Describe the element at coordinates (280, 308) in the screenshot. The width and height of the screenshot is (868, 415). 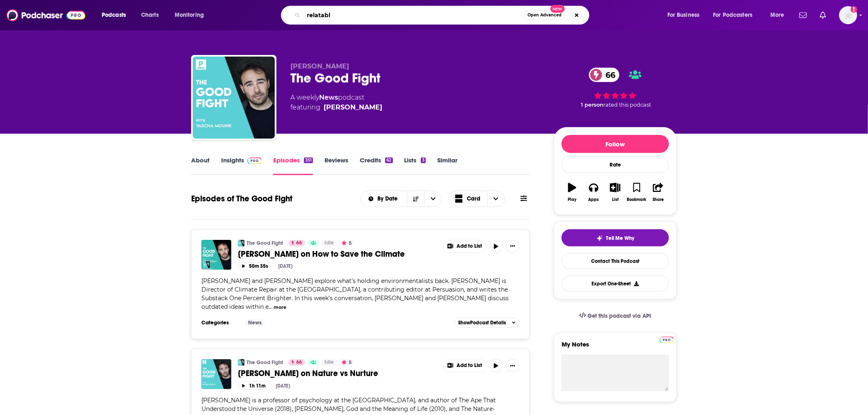
I see `button: more` at that location.